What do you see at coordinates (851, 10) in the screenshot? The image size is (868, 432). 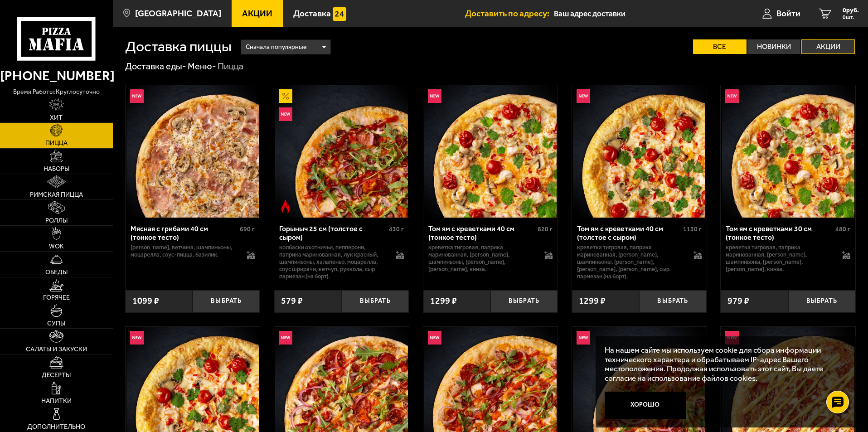 I see `span: 0 руб.` at bounding box center [851, 10].